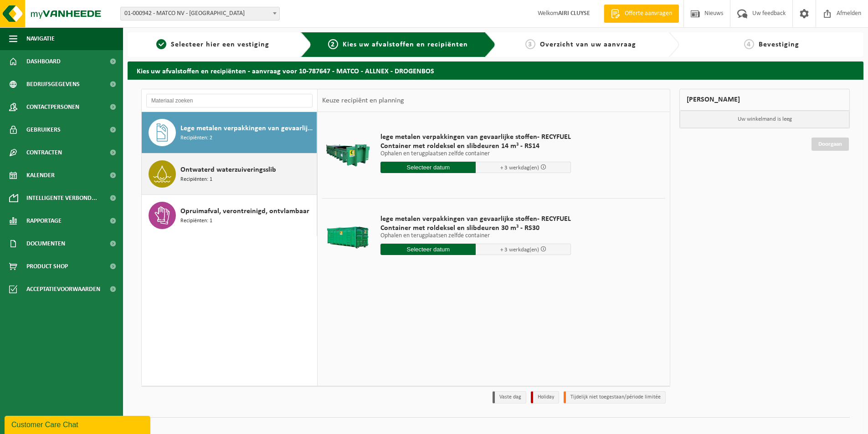 The image size is (868, 434). What do you see at coordinates (63, 289) in the screenshot?
I see `span: Acceptatievoorwaarden` at bounding box center [63, 289].